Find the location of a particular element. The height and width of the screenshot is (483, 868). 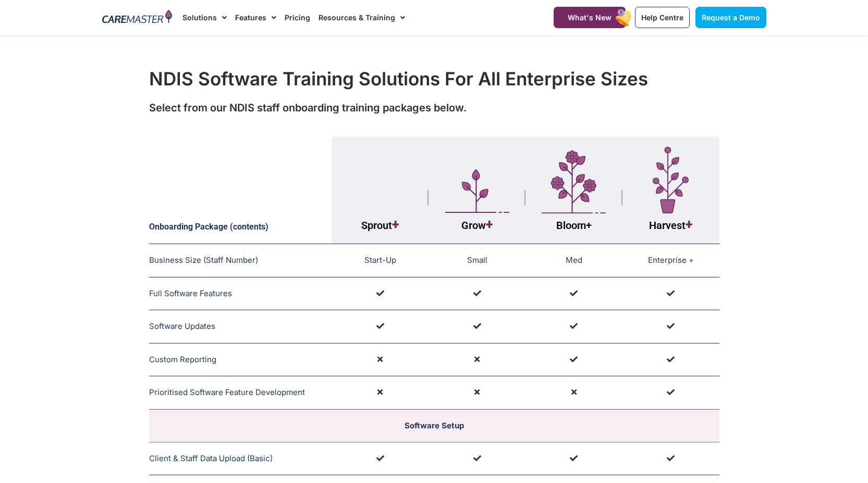

span: Business Size (Staff Number) is located at coordinates (204, 260).